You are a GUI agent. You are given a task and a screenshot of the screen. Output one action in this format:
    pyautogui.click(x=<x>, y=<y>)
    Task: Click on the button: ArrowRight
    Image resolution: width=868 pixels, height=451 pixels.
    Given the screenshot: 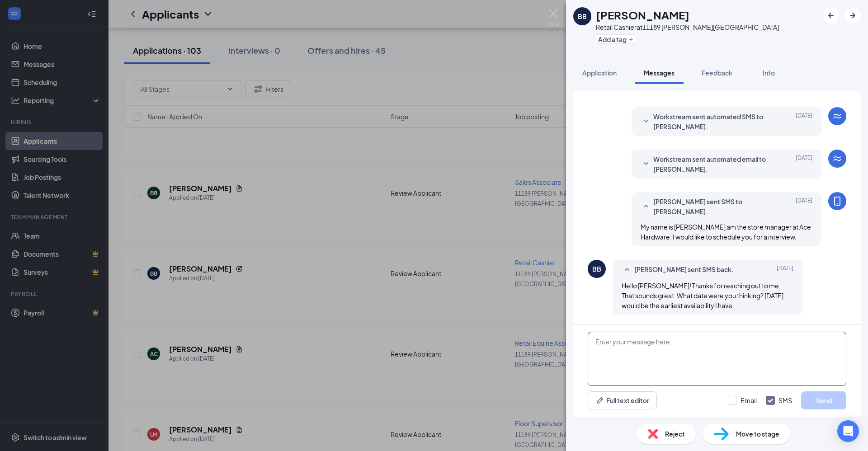 What is the action you would take?
    pyautogui.click(x=853, y=15)
    